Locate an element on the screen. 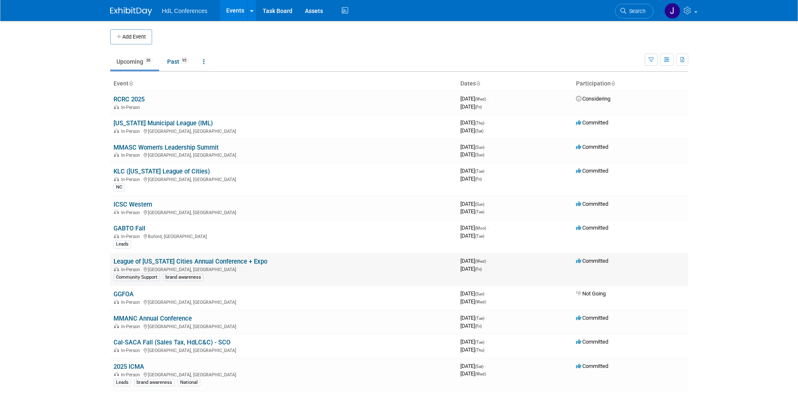 This screenshot has height=396, width=798. a: ICSC Western is located at coordinates (133, 204).